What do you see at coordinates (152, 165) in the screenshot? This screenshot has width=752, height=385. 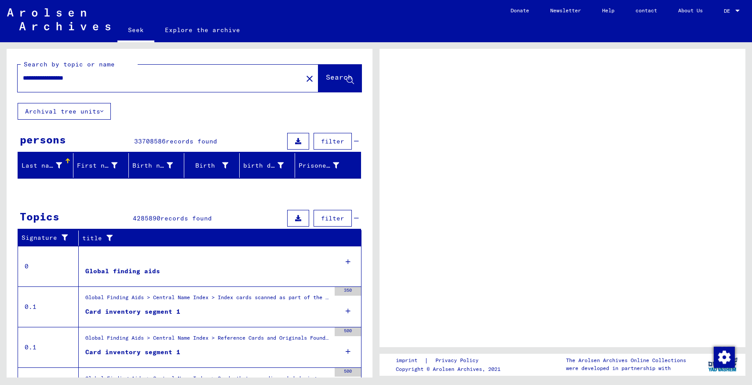 I see `font: Birth name` at bounding box center [152, 165].